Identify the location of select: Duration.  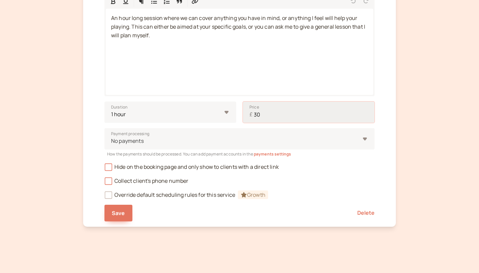
(170, 112).